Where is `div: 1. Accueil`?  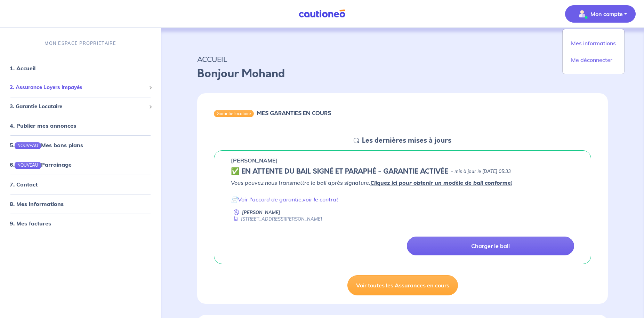 div: 1. Accueil is located at coordinates (80, 69).